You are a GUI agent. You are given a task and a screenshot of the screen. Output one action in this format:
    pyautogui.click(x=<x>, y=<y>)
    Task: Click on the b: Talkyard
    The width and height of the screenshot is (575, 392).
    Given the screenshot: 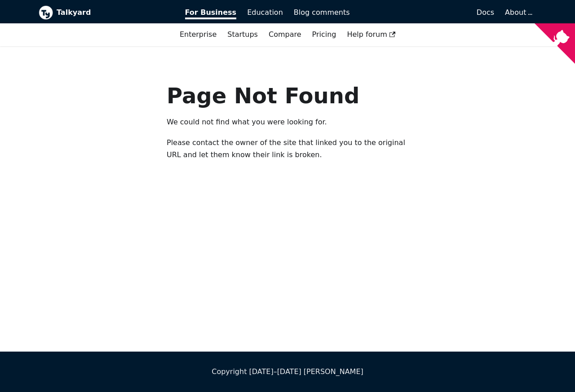 What is the action you would take?
    pyautogui.click(x=115, y=13)
    